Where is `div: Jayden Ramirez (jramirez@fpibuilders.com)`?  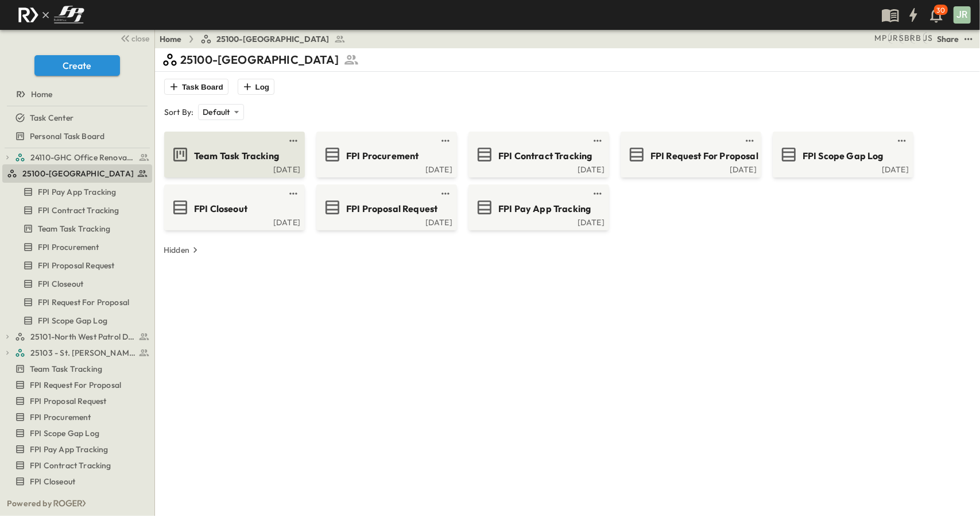 div: Jayden Ramirez (jramirez@fpibuilders.com) is located at coordinates (893, 38).